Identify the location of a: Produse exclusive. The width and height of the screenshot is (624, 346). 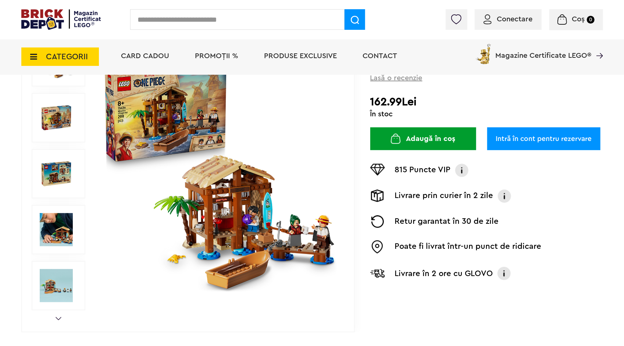
(301, 56).